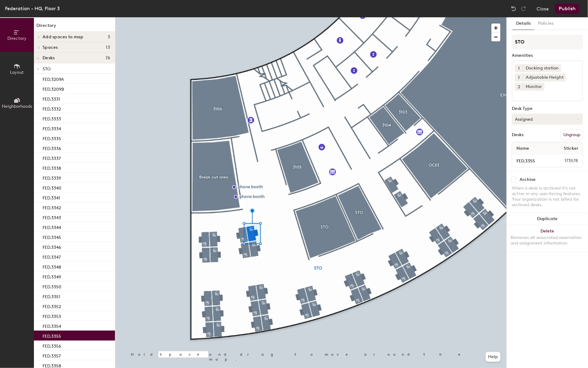 The image size is (588, 368). What do you see at coordinates (51, 128) in the screenshot?
I see `p: FED.3334` at bounding box center [51, 128].